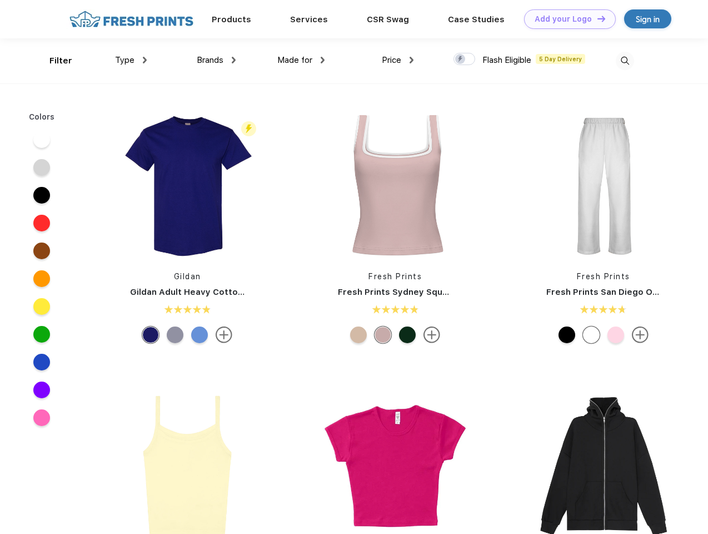 This screenshot has height=534, width=708. Describe the element at coordinates (560, 59) in the screenshot. I see `span: 5 Day Delivery` at that location.